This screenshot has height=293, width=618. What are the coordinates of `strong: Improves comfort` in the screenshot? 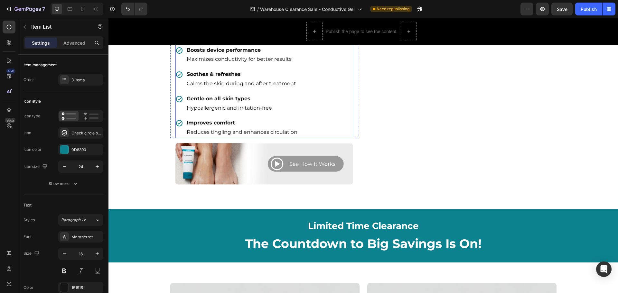 It's located at (102, 105).